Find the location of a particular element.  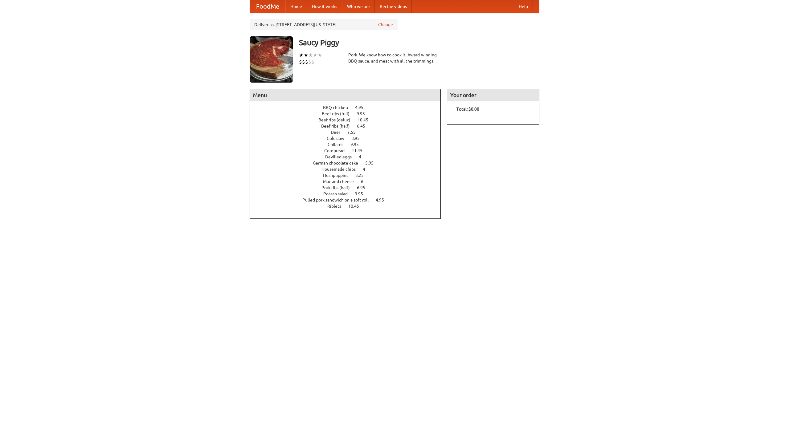

a: Mac and cheese 6 is located at coordinates (349, 182).